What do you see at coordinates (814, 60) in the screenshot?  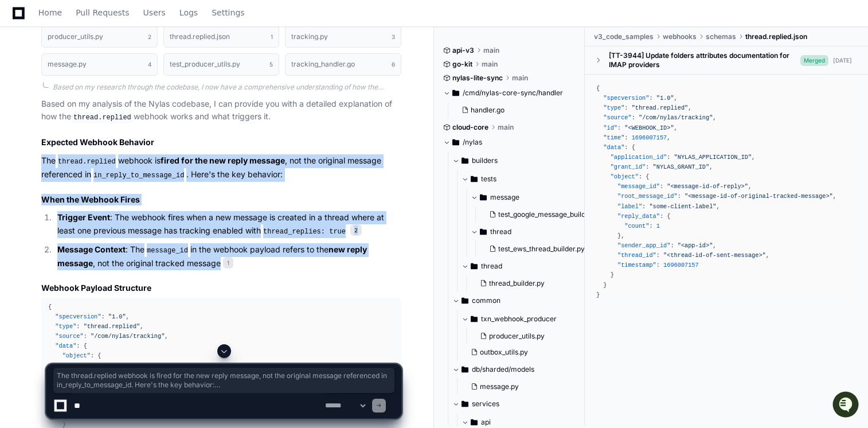 I see `span: Merged` at bounding box center [814, 60].